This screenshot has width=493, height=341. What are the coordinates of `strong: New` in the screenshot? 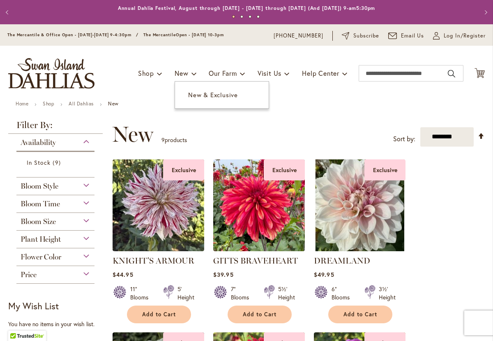 It's located at (114, 103).